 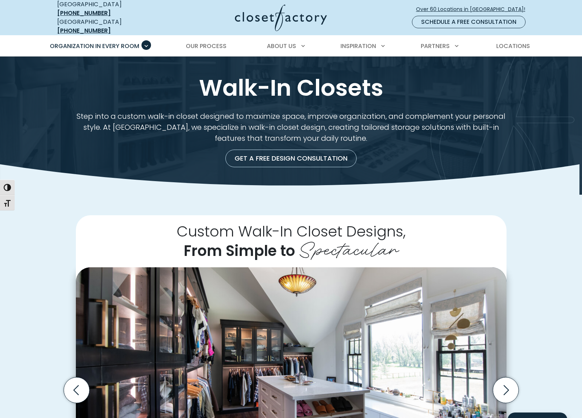 What do you see at coordinates (291, 158) in the screenshot?
I see `a: Get a Free Design Consultation` at bounding box center [291, 158].